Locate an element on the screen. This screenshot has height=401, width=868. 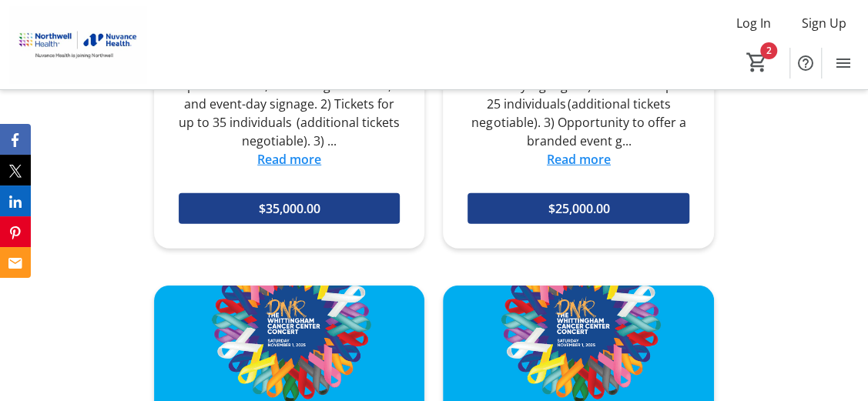
div: 1) Name or Logo recognition on event website, marketing materials, and event-day signage. 2) Tick... is located at coordinates (579, 95).